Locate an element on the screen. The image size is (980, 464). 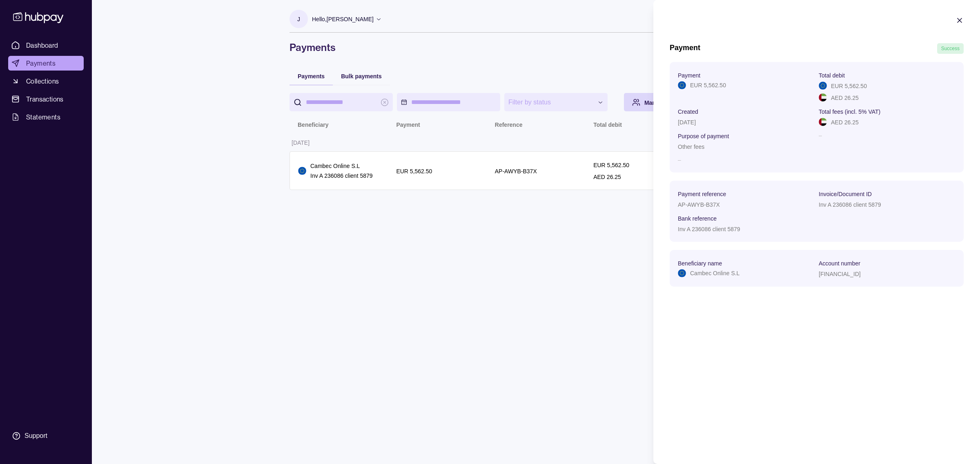
p: Cambec Online S.L is located at coordinates (714, 273).